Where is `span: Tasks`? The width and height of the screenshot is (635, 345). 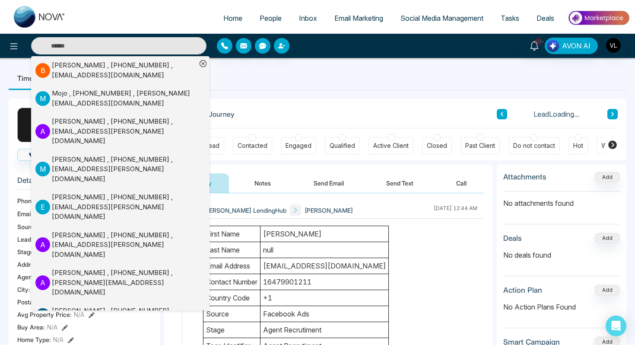
span: Tasks is located at coordinates (510, 18).